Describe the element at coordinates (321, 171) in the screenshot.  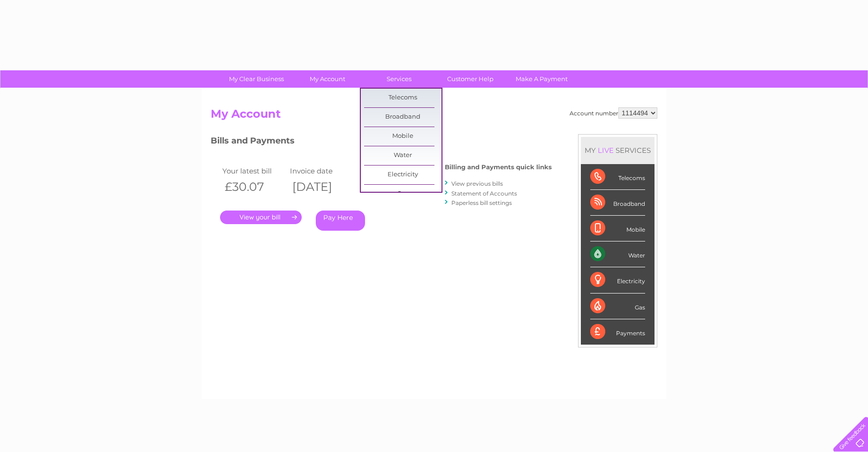
I see `td: Invoice date` at that location.